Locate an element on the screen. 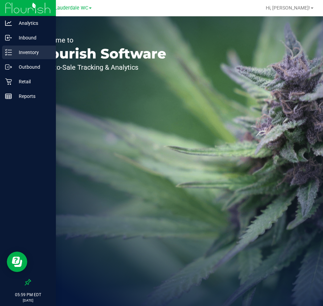 This screenshot has height=306, width=323. inline-svg: Inbound is located at coordinates (9, 38).